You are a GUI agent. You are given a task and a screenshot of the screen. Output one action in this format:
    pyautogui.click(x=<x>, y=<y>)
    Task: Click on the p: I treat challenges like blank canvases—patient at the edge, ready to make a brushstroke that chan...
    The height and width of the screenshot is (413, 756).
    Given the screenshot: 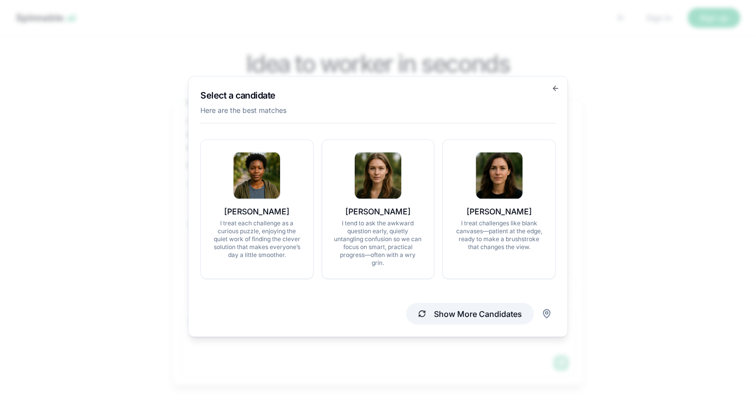 What is the action you would take?
    pyautogui.click(x=499, y=235)
    